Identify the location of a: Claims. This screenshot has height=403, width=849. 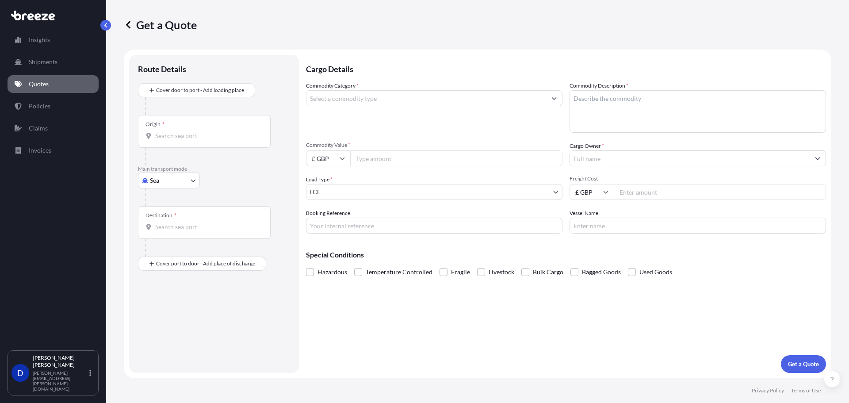
(53, 128).